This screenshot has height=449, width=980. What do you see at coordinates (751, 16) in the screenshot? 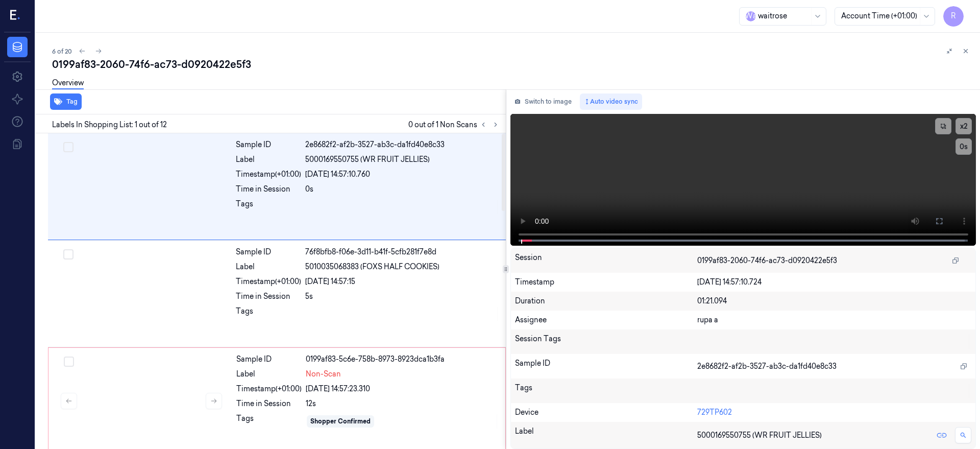
I see `span: W a` at bounding box center [751, 16].